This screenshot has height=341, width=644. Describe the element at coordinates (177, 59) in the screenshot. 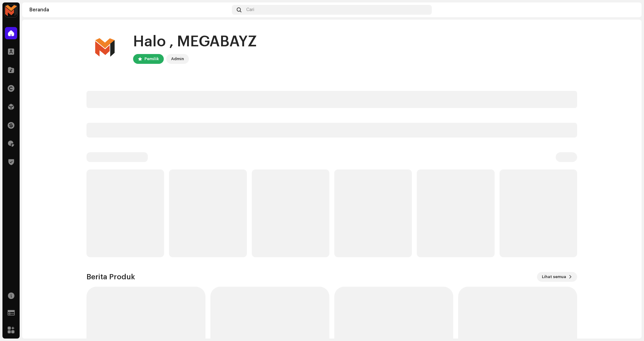

I see `div: Admin` at that location.